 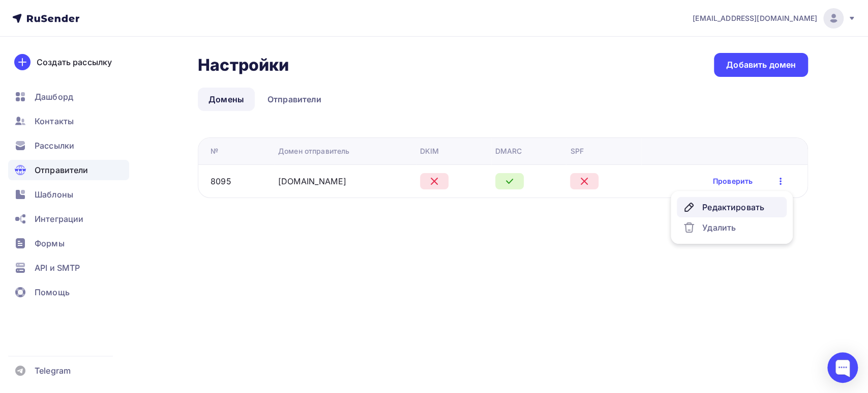 I want to click on span: Шаблоны, so click(x=54, y=194).